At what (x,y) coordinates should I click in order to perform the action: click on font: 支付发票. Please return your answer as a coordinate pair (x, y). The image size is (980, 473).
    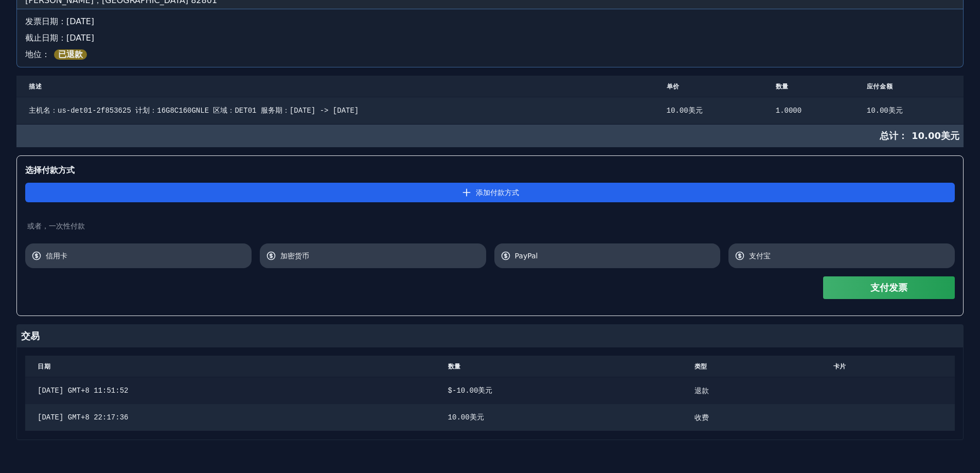
    Looking at the image, I should click on (888, 287).